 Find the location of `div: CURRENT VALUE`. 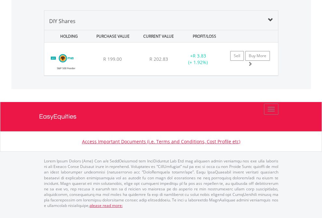

div: CURRENT VALUE is located at coordinates (158, 36).